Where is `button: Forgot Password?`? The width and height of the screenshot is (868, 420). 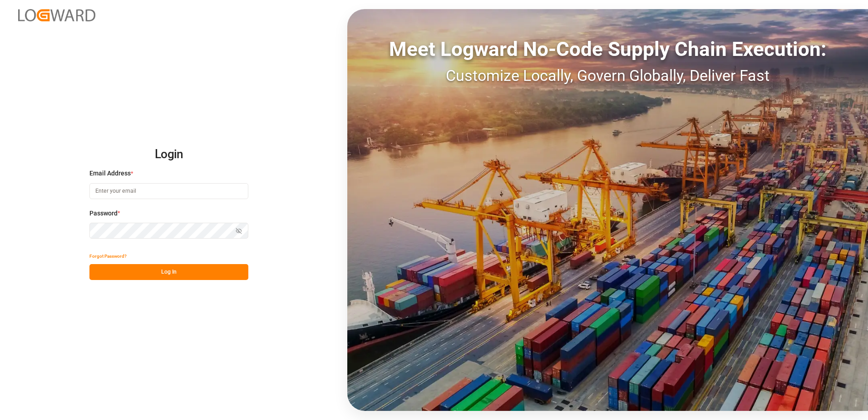
button: Forgot Password? is located at coordinates (108, 255).